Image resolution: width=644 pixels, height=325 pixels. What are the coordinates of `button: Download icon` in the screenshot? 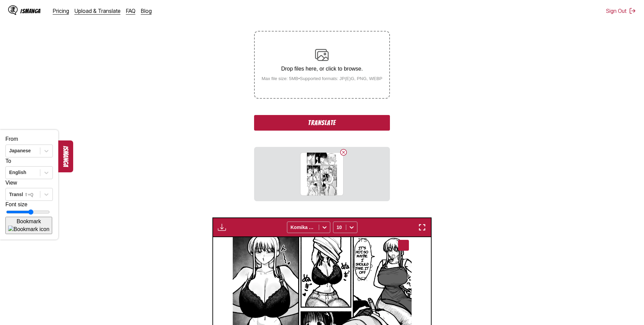 It's located at (403, 245).